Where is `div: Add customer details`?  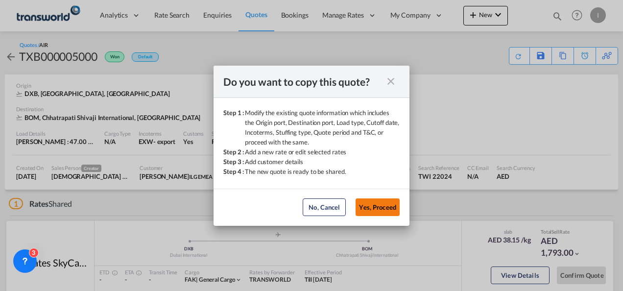
div: Add customer details is located at coordinates (274, 162).